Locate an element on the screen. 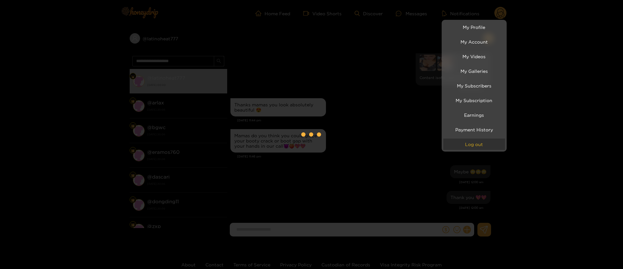  a: My Account is located at coordinates (474, 42).